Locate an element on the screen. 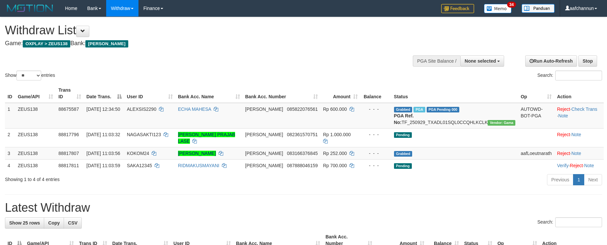  div: Showing 1 to 4 of 4 entries is located at coordinates (126, 178).